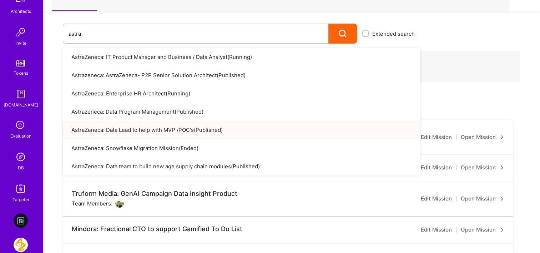 This screenshot has height=253, width=540. Describe the element at coordinates (21, 245) in the screenshot. I see `a: AstraZeneca: Data team to build new age supply chain modules` at that location.